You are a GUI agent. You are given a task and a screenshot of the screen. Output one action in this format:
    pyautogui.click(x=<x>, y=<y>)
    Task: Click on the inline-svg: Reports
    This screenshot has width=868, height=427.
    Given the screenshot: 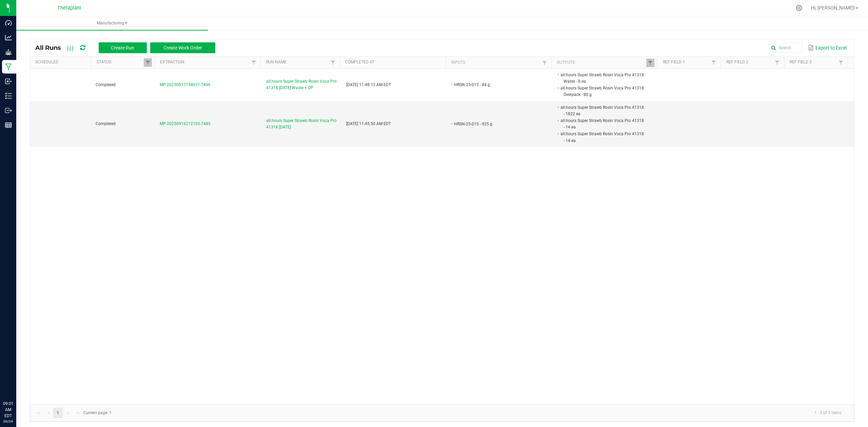 What is the action you would take?
    pyautogui.click(x=9, y=125)
    